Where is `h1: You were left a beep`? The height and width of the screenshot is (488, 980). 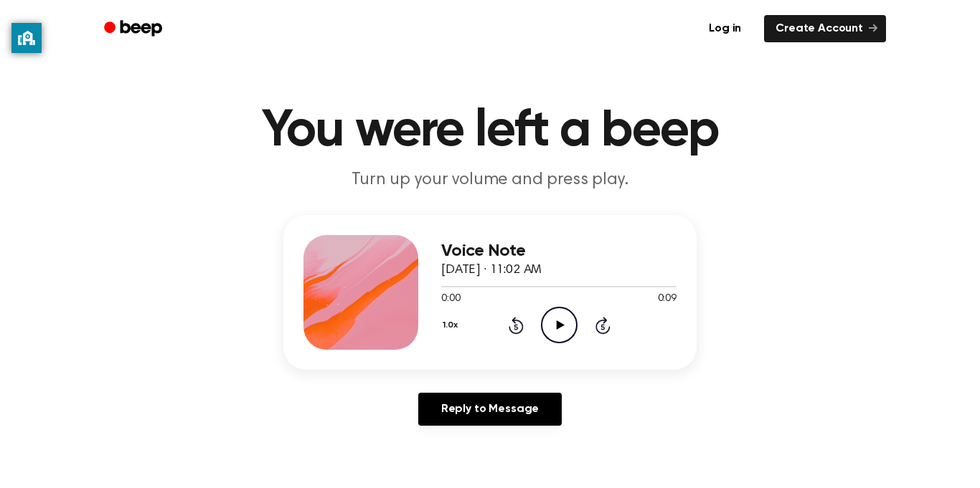 h1: You were left a beep is located at coordinates (490, 131).